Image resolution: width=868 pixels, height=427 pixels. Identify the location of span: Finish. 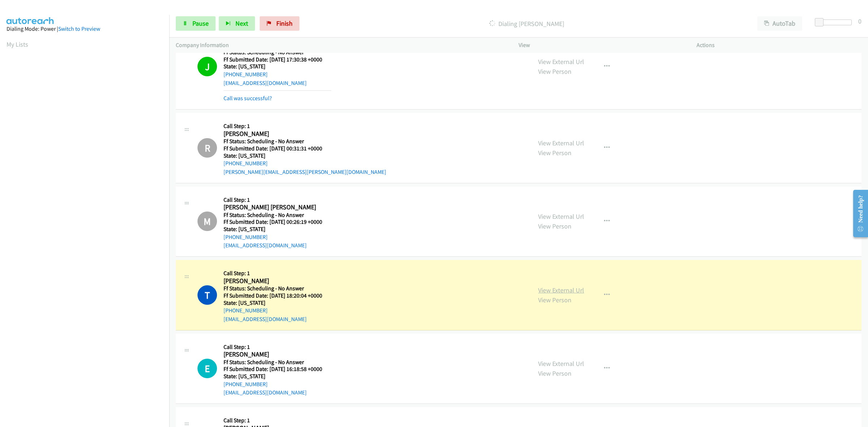
(285, 23).